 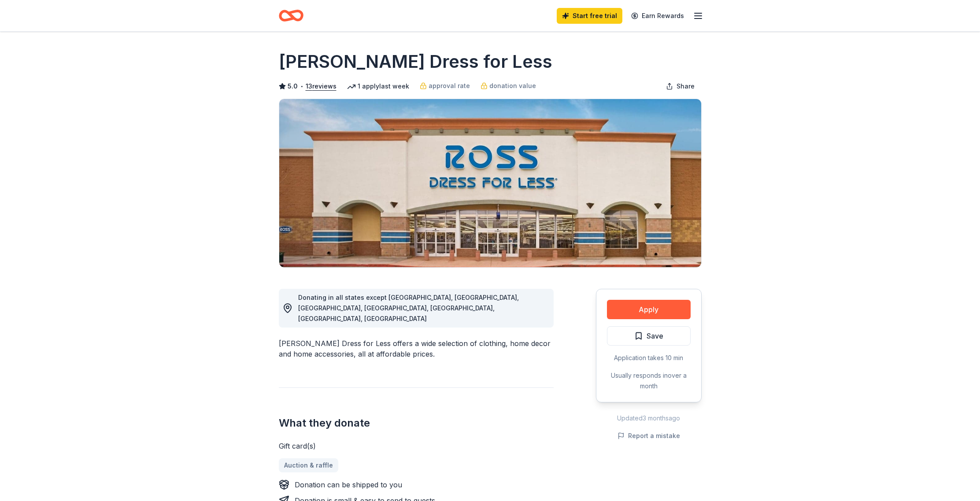 What do you see at coordinates (649, 336) in the screenshot?
I see `button: Save` at bounding box center [649, 336].